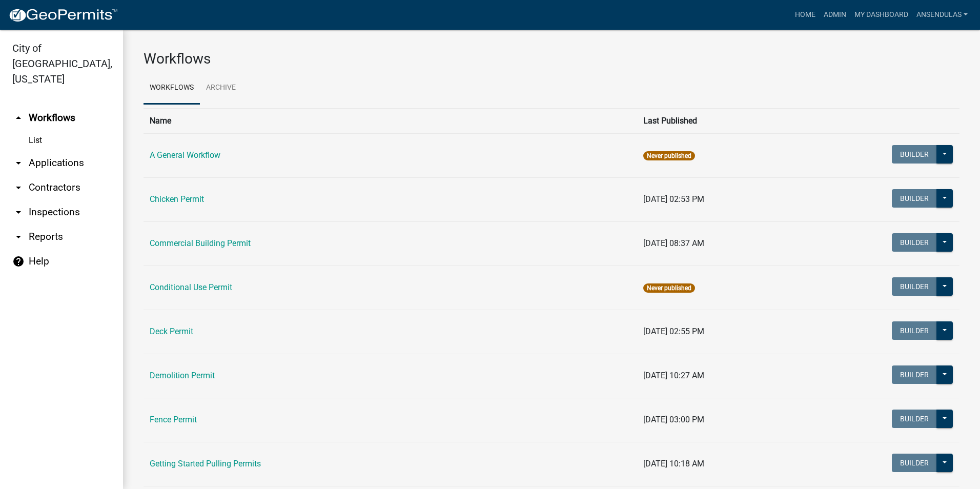  What do you see at coordinates (881, 15) in the screenshot?
I see `a: My Dashboard` at bounding box center [881, 15].